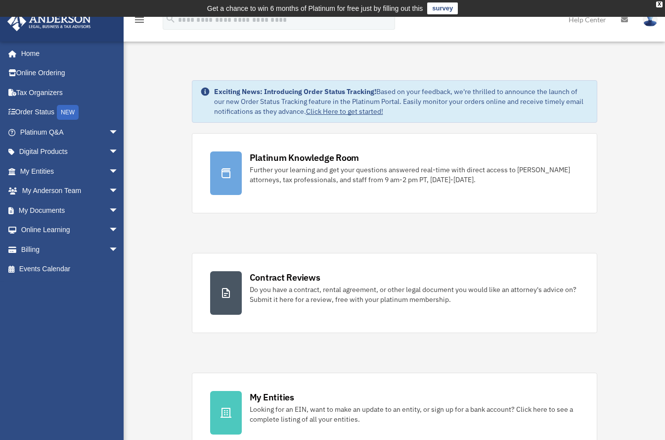  Describe the element at coordinates (70, 191) in the screenshot. I see `a: My Anderson Teamarrow_drop_down` at that location.